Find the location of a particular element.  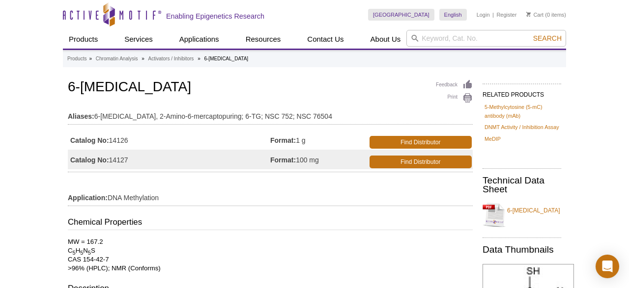

a: Services is located at coordinates (139, 39).